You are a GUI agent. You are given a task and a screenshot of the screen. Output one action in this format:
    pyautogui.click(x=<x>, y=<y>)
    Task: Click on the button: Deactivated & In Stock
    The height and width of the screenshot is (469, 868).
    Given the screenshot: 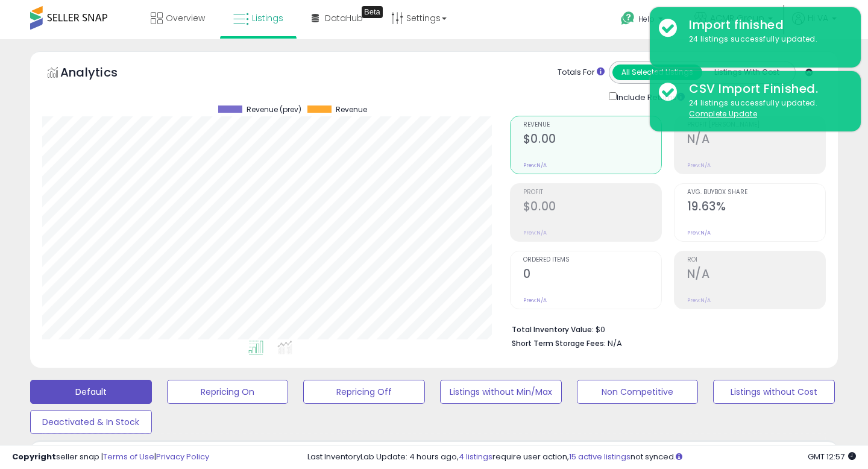 What is the action you would take?
    pyautogui.click(x=91, y=422)
    